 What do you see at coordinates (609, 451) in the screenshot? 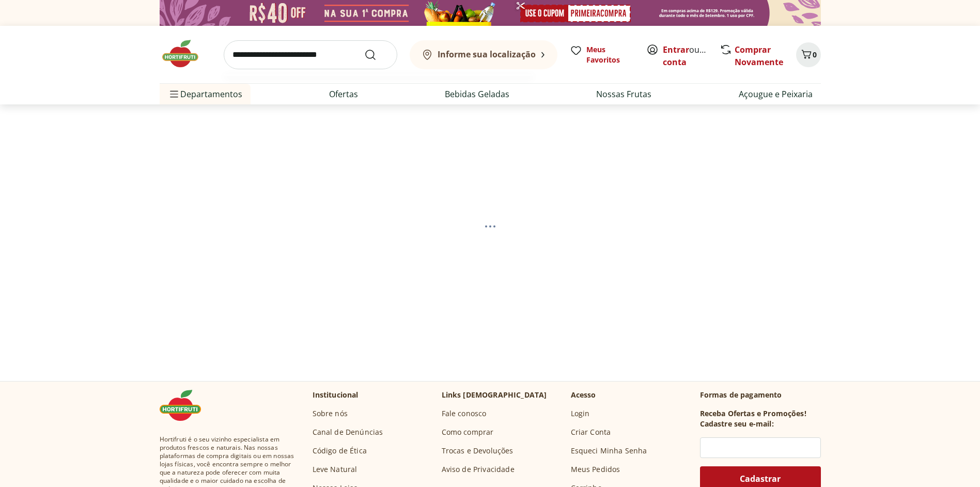
I see `a: Esqueci Minha Senha` at bounding box center [609, 451].